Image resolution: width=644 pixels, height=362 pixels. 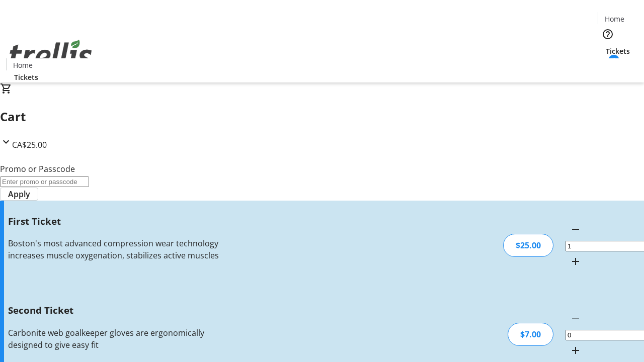 What do you see at coordinates (118, 249) in the screenshot?
I see `div: Boston's most advanced compression wear technology increases muscle oxygenation, stabilizes activ...` at bounding box center [118, 249].